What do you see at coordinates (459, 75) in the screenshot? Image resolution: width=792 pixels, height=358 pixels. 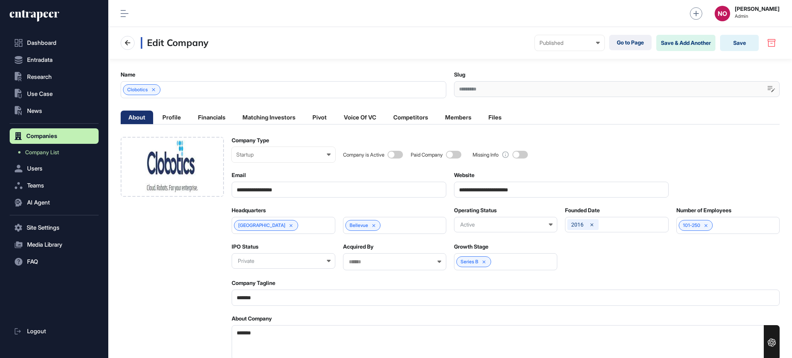 I see `label: Slug` at bounding box center [459, 75].